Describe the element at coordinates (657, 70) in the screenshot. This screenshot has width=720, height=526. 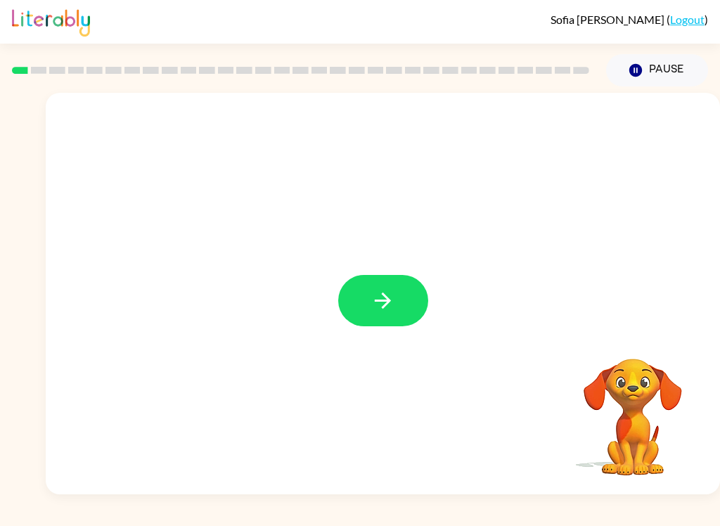
I see `button: Pause` at that location.